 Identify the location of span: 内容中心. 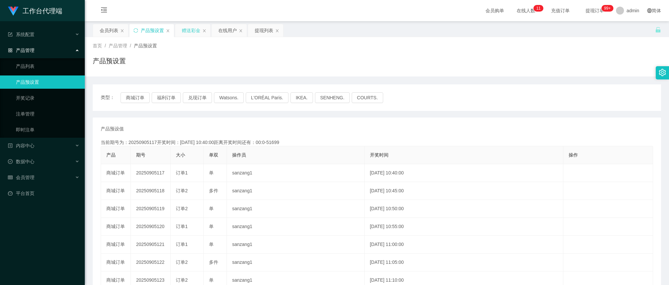
(21, 146).